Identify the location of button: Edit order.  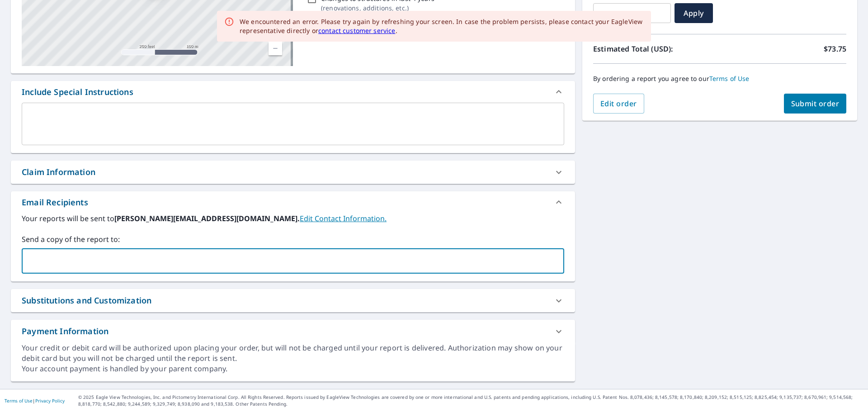
(618, 104).